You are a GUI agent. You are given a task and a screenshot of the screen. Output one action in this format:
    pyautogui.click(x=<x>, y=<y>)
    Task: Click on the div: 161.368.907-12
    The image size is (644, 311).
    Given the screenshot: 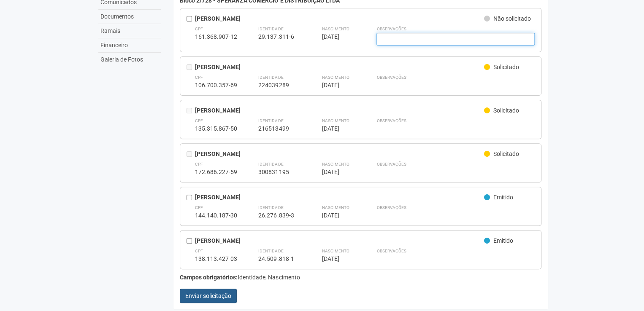 What is the action you would take?
    pyautogui.click(x=216, y=37)
    